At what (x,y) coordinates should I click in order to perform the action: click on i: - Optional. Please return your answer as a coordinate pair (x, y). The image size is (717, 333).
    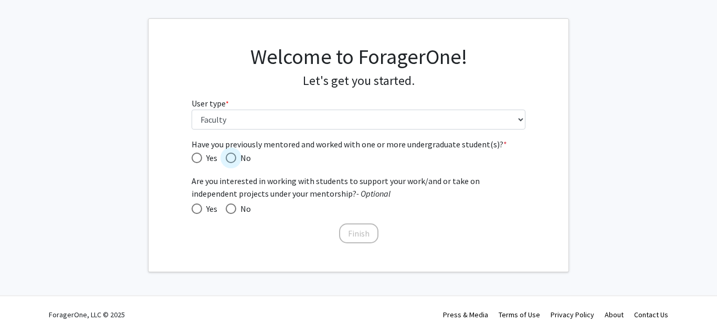
    Looking at the image, I should click on (373, 194).